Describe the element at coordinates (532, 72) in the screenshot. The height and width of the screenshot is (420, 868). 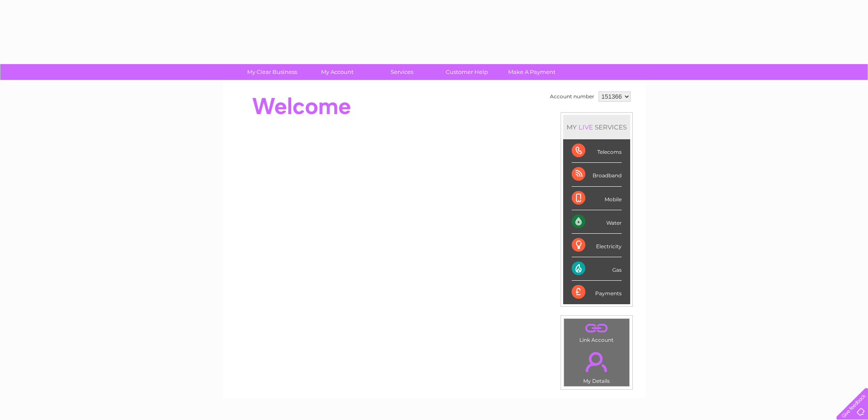
I see `a: Make A Payment` at that location.